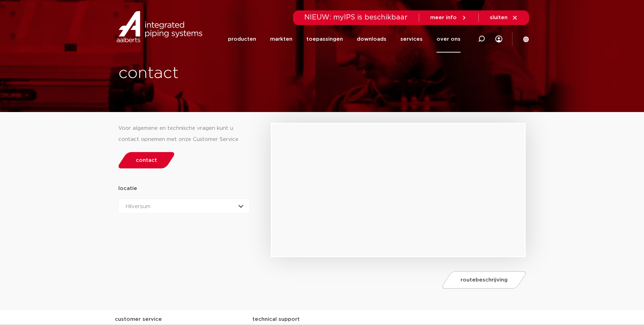  Describe the element at coordinates (411, 39) in the screenshot. I see `a: services` at that location.